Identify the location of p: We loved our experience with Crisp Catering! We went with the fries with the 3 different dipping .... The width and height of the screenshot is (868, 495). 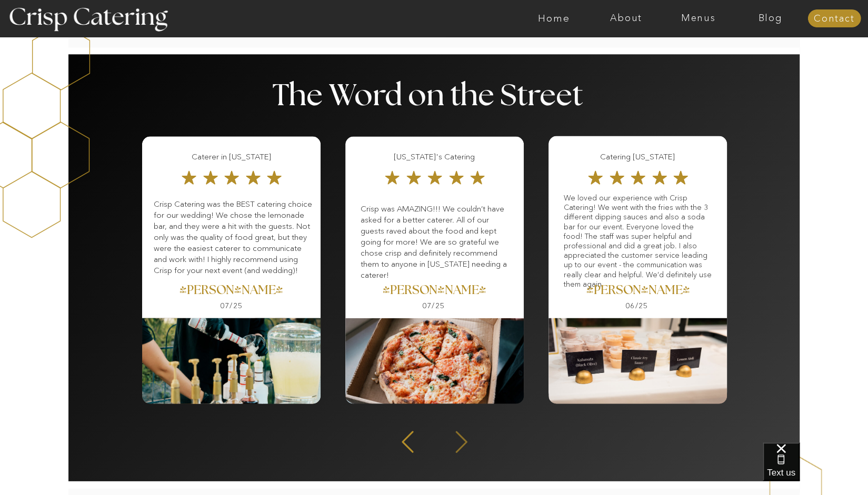
(639, 250).